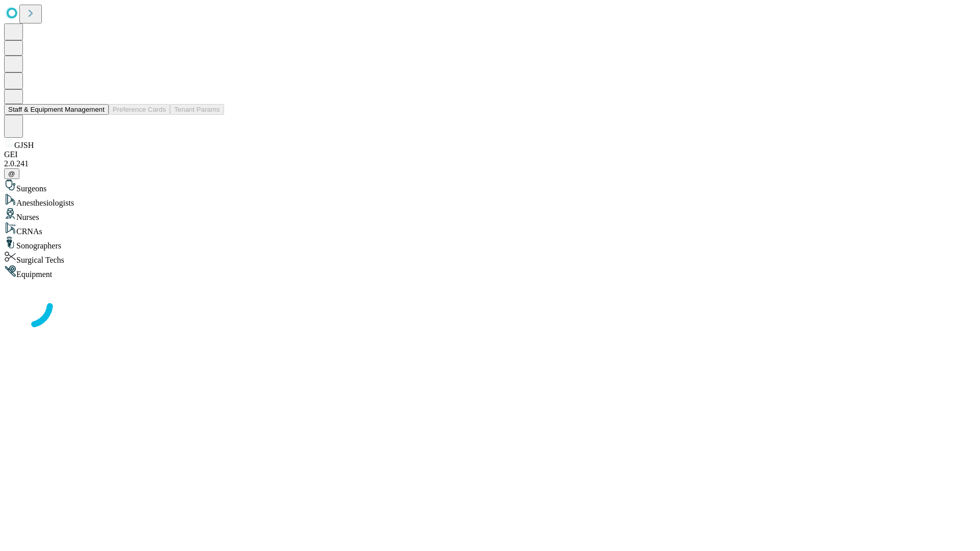 The height and width of the screenshot is (551, 980). I want to click on div: Equipment, so click(490, 272).